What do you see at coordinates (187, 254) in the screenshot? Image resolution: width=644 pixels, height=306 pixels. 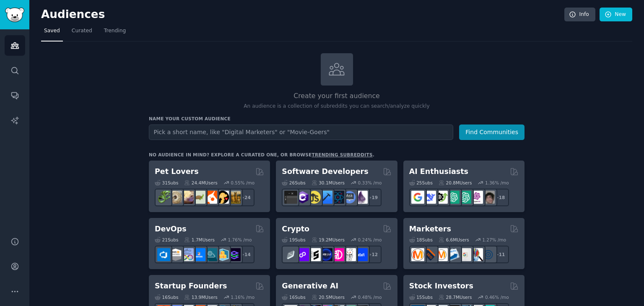 I see `img: Docker_DevOps` at bounding box center [187, 254].